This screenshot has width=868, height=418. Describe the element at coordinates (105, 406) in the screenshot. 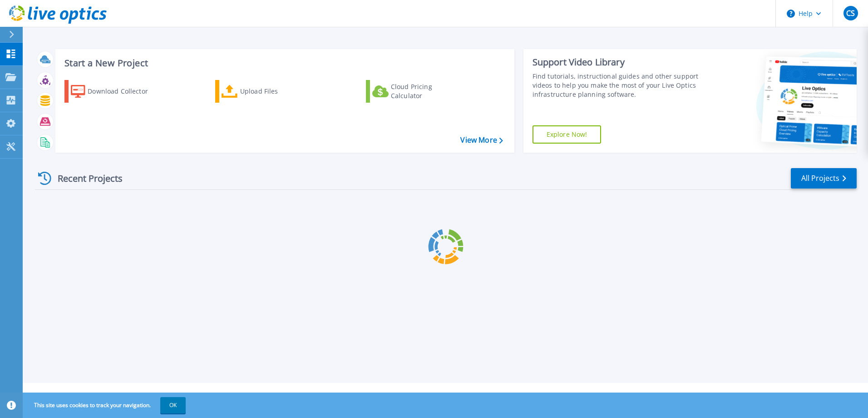

I see `span: This site uses cookies to track your navigation.` at that location.